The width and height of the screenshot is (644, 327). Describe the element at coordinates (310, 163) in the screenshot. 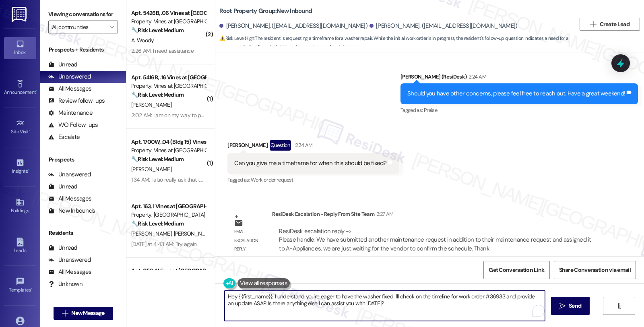

I see `div: Can you give me a timeframe for when this should be fixed?` at that location.